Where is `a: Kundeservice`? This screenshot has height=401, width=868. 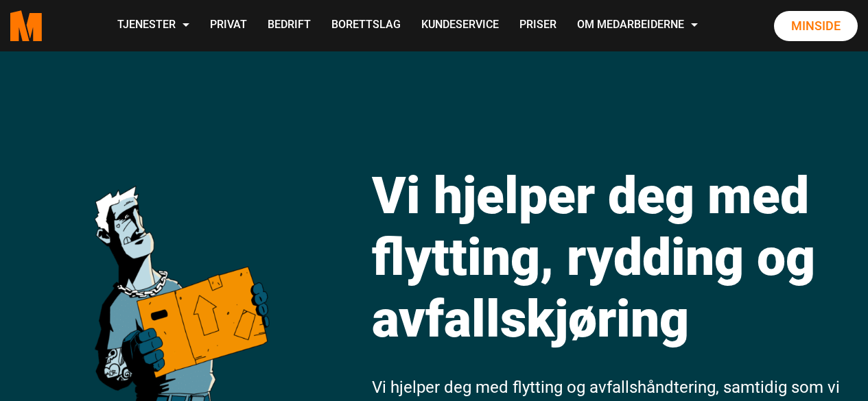 a: Kundeservice is located at coordinates (459, 25).